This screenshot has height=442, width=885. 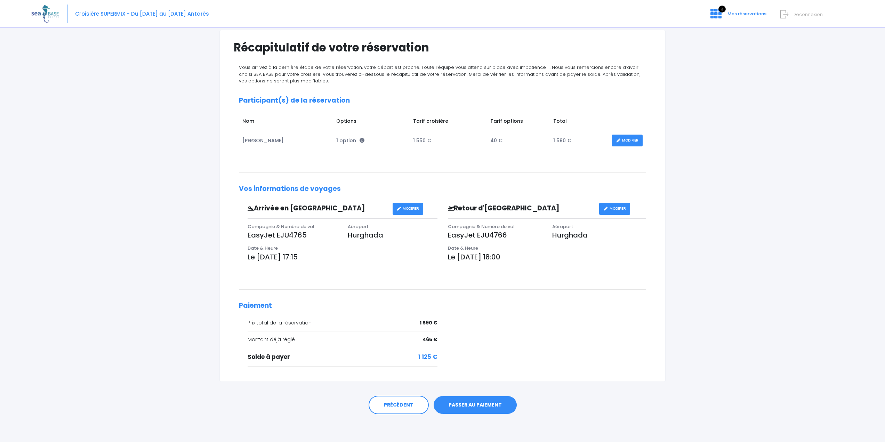 What do you see at coordinates (292, 235) in the screenshot?
I see `p: EasyJet EJU4765` at bounding box center [292, 235].